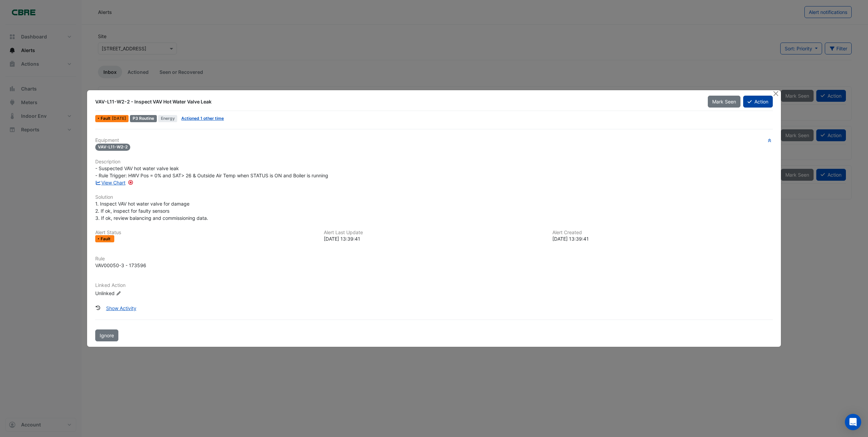  What do you see at coordinates (202, 118) in the screenshot?
I see `a: Actioned 1 other time` at bounding box center [202, 118].